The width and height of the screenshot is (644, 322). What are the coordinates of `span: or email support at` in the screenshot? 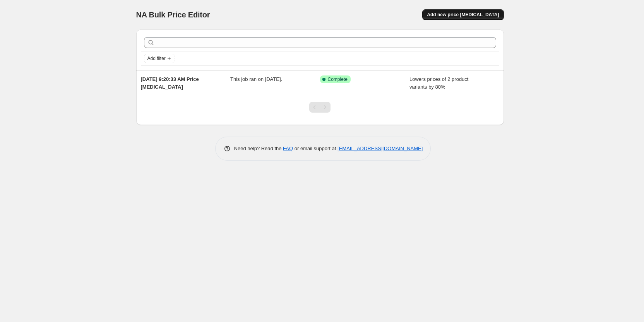 It's located at (315, 148).